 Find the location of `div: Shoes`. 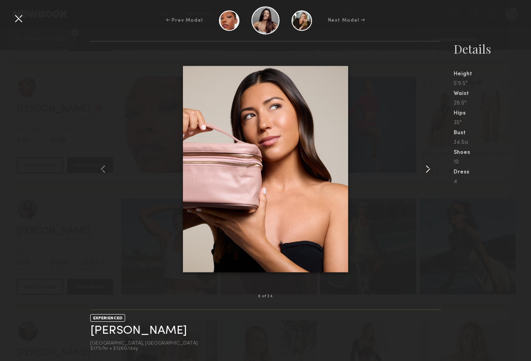

div: Shoes is located at coordinates (492, 153).